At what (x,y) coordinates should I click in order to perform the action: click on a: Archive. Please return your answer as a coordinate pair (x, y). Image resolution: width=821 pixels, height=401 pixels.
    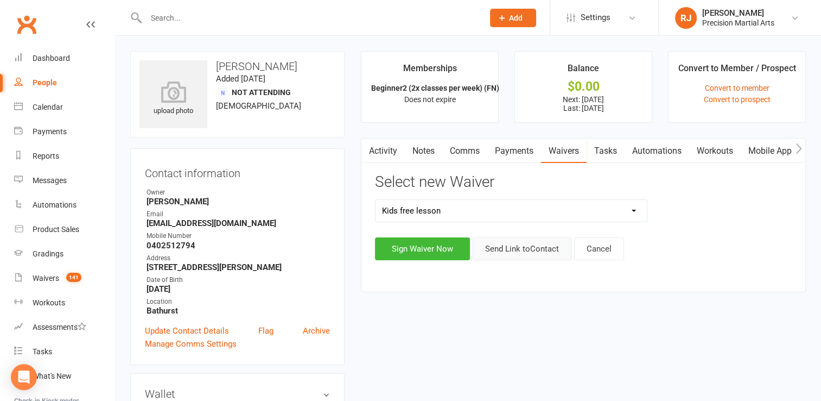
    Looking at the image, I should click on (316, 331).